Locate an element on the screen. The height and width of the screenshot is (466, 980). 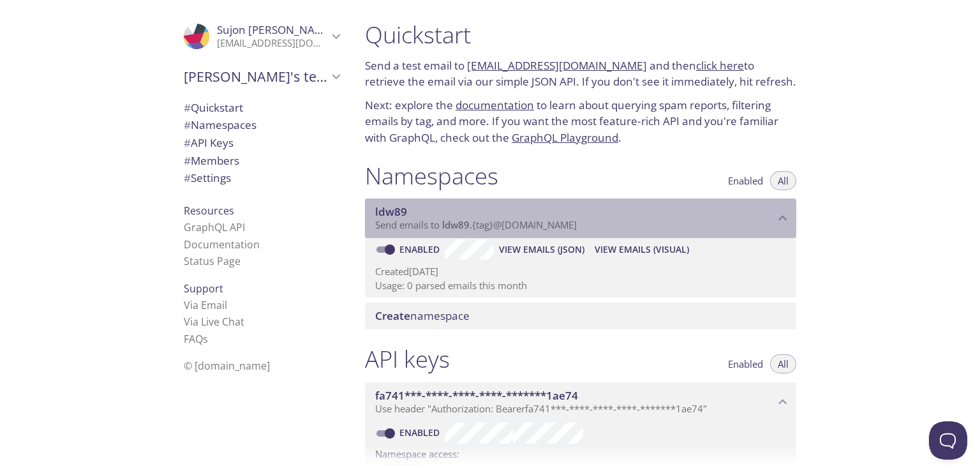
span: Members is located at coordinates (211, 160).